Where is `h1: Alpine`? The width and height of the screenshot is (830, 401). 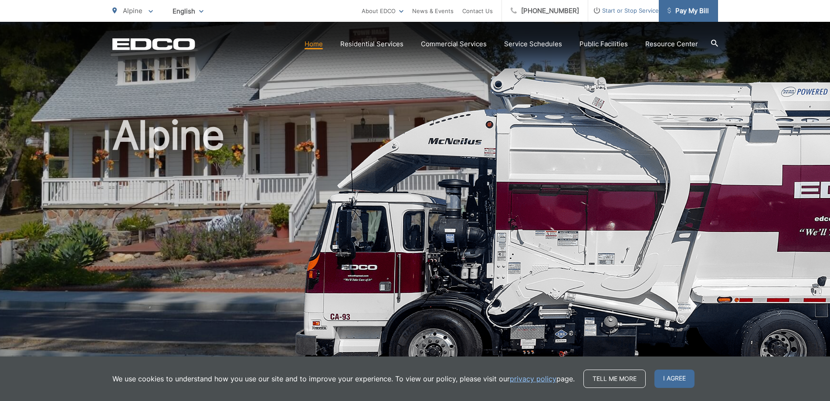 h1: Alpine is located at coordinates (415, 251).